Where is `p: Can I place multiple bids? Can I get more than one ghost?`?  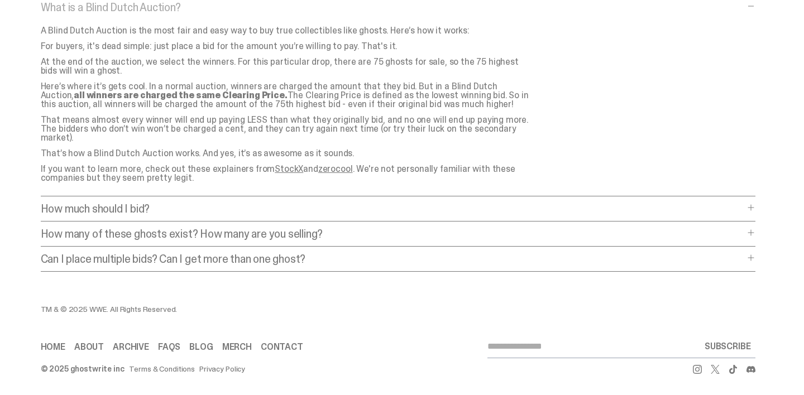 p: Can I place multiple bids? Can I get more than one ghost? is located at coordinates (393, 259).